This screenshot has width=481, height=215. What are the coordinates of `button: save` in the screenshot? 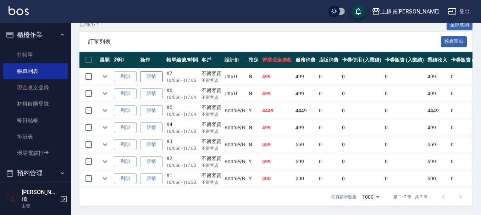 It's located at (358, 11).